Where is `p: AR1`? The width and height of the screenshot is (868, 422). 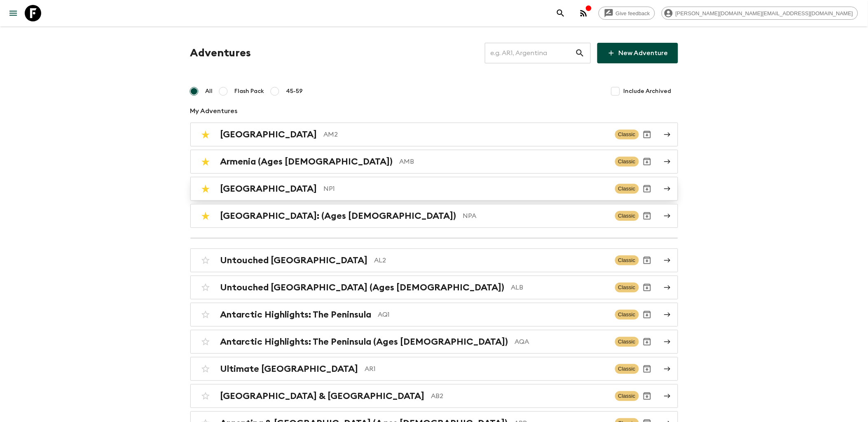
p: AR1 is located at coordinates (487, 369).